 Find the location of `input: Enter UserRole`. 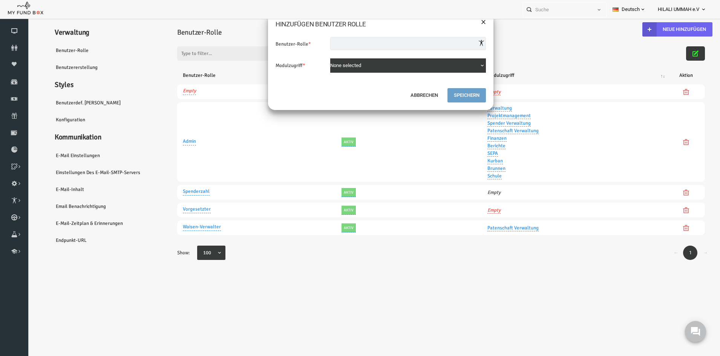

input: Enter UserRole is located at coordinates (367, 43).